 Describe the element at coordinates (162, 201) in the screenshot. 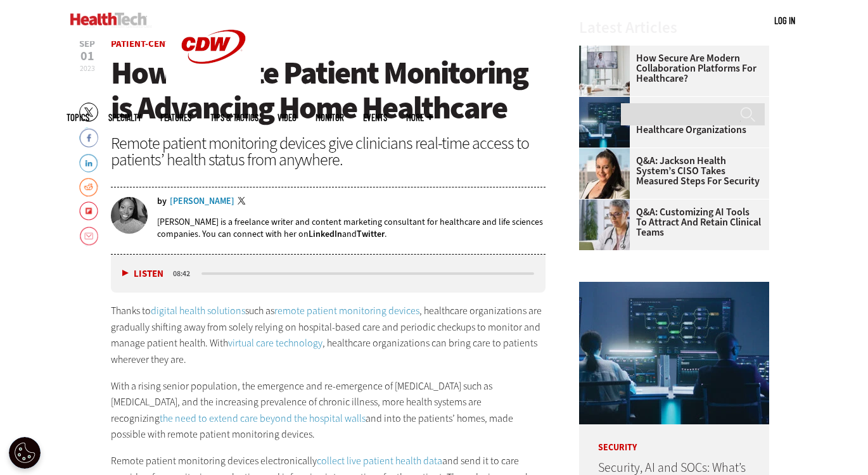

I see `span: by` at that location.